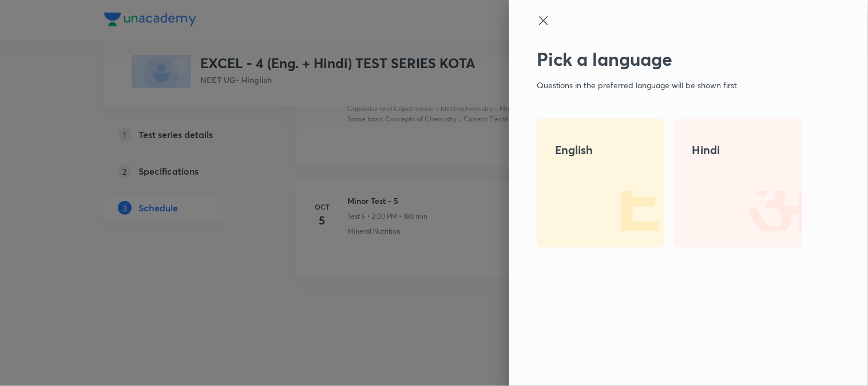 This screenshot has width=868, height=386. Describe the element at coordinates (669, 59) in the screenshot. I see `h2: Pick a language` at that location.